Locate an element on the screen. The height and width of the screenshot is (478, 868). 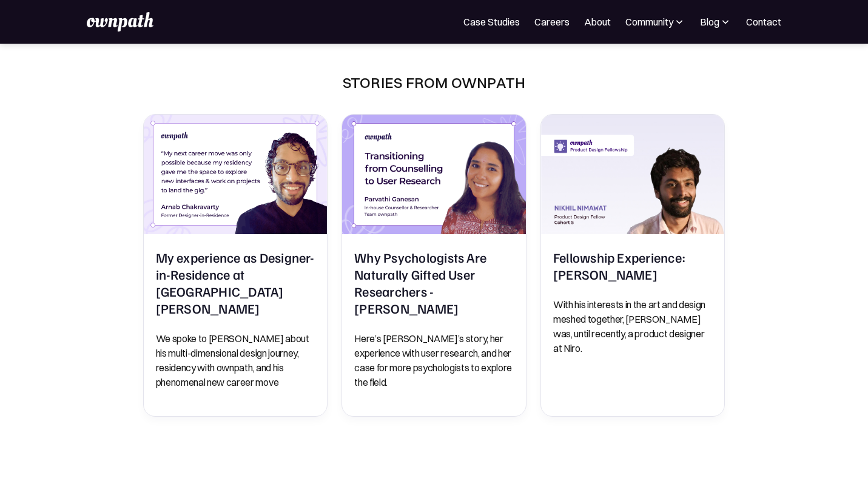
a: Why Psychologists Are Naturally Gifted User Researchers - Parvathi GanesanWhy Psychologists Are N... is located at coordinates (434, 265).